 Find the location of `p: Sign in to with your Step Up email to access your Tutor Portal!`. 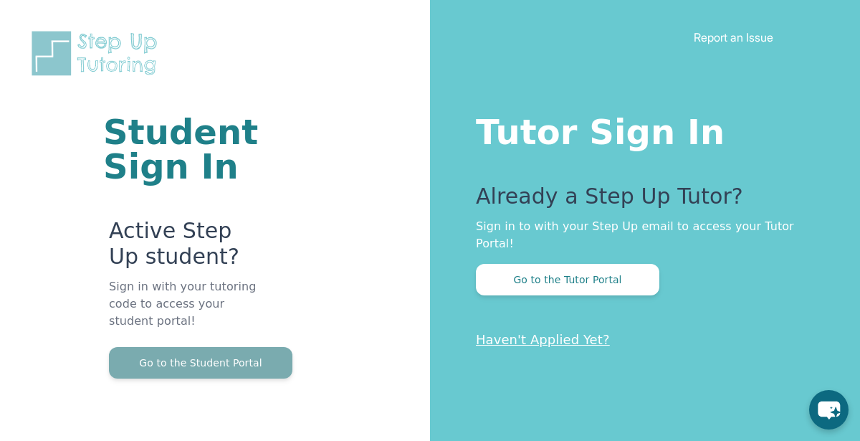

p: Sign in to with your Step Up email to access your Tutor Portal! is located at coordinates (639, 235).